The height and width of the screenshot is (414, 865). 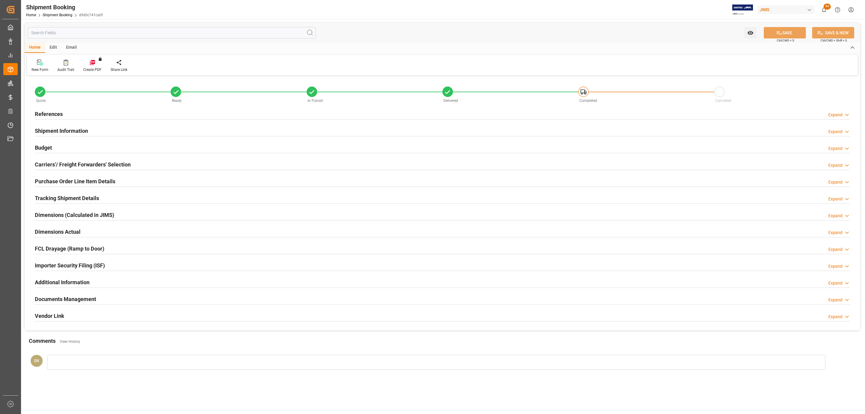 What do you see at coordinates (119, 70) in the screenshot?
I see `div: Share Link` at bounding box center [119, 70].